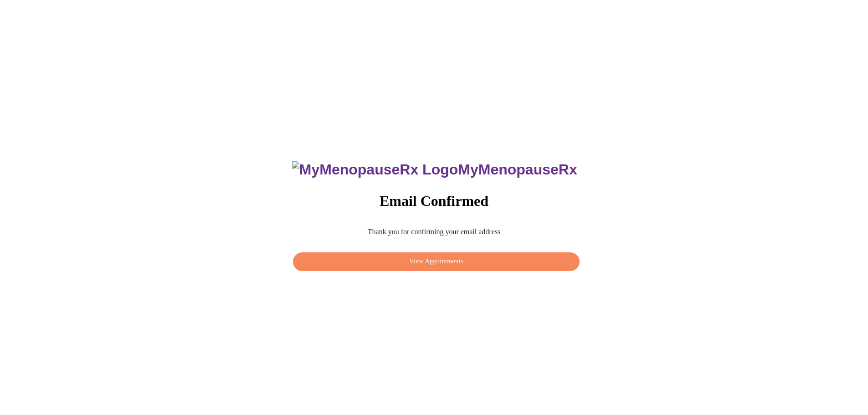 Image resolution: width=868 pixels, height=415 pixels. I want to click on h3: Email Confirmed, so click(434, 201).